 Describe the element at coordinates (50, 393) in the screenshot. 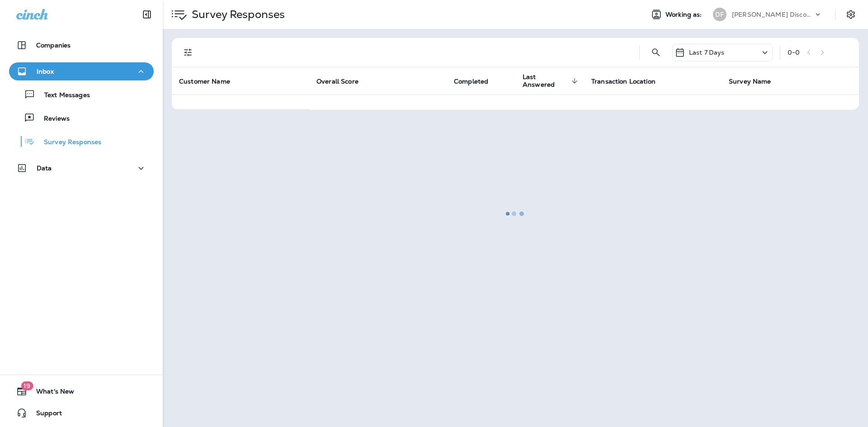

I see `span: What's New` at that location.